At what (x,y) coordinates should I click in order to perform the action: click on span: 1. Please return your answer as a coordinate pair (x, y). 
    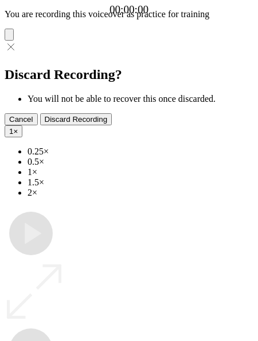
    Looking at the image, I should click on (11, 131).